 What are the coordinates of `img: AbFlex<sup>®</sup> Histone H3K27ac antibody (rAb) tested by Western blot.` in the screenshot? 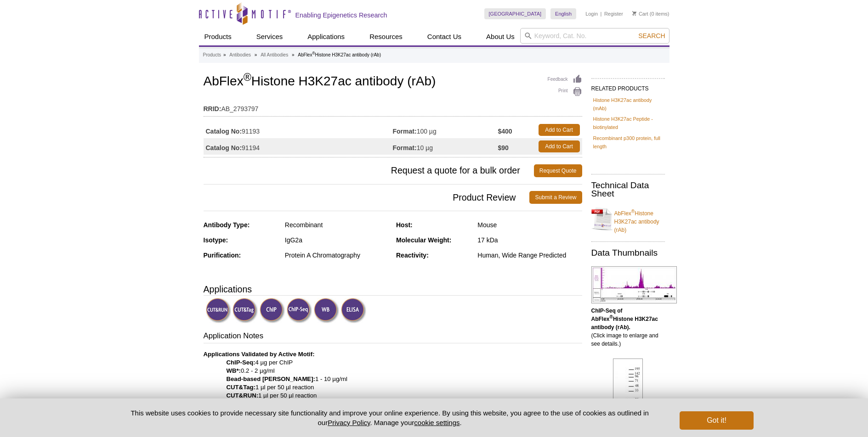 It's located at (628, 395).